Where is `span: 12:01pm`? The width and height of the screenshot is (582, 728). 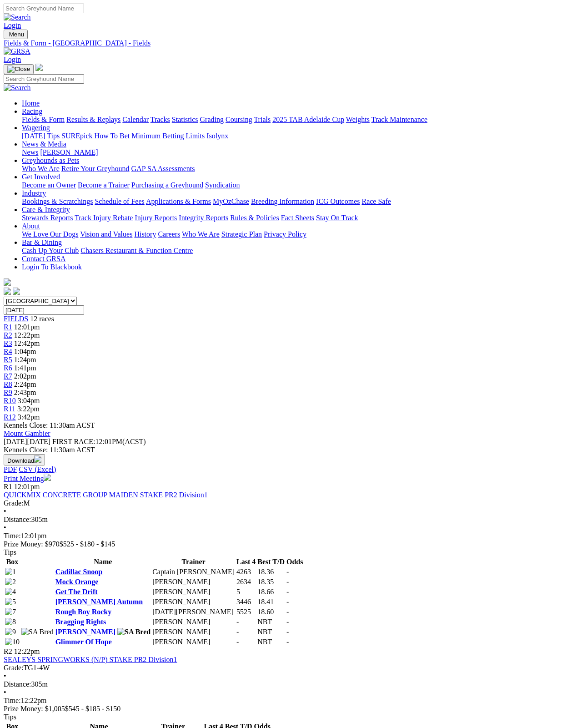
span: 12:01pm is located at coordinates (27, 486).